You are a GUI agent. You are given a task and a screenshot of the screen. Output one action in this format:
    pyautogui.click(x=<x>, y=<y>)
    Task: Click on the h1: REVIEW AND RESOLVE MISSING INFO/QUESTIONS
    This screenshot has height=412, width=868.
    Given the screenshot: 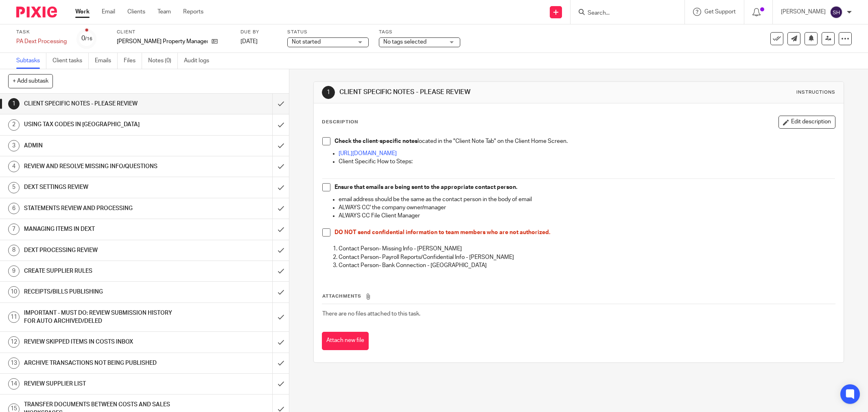 What is the action you would take?
    pyautogui.click(x=104, y=167)
    